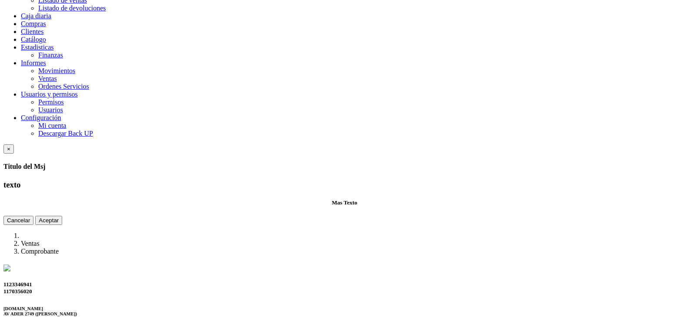 The width and height of the screenshot is (689, 318). Describe the element at coordinates (47, 78) in the screenshot. I see `a: Ventas` at that location.